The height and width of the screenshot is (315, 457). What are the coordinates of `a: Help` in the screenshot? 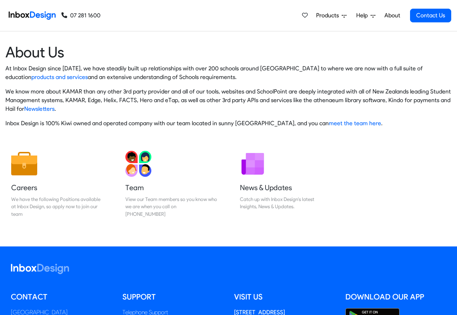 It's located at (366, 16).